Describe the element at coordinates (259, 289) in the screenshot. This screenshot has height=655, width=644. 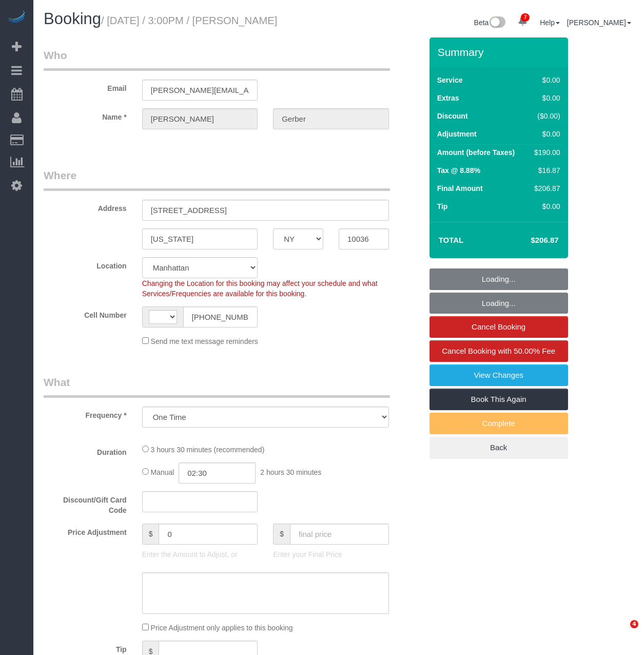
I see `span: Changing the Location for this booking may affect your schedule and what Services/Frequencies are...` at that location.